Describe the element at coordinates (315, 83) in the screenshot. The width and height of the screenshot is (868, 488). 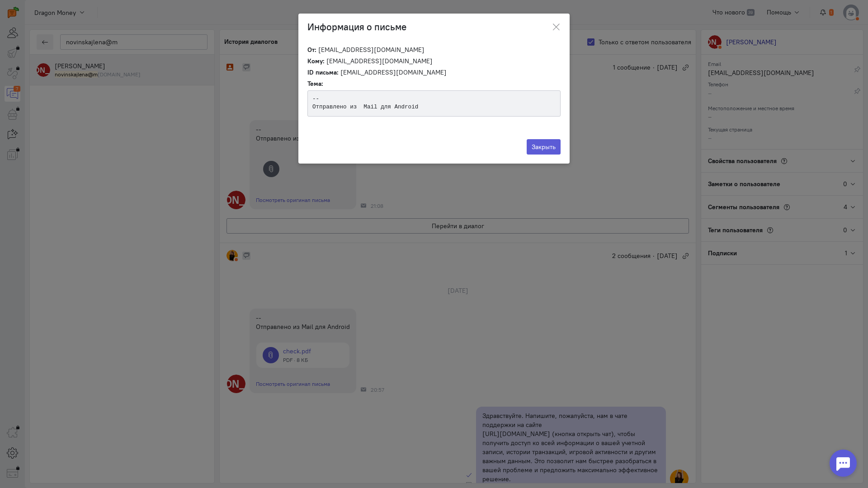
I see `strong: Тема:` at that location.